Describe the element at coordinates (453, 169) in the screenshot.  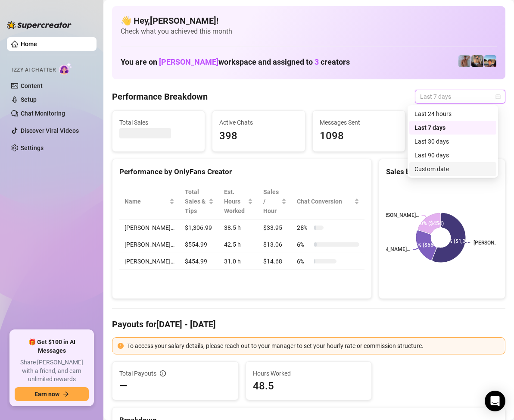
I see `div: Custom date` at that location.